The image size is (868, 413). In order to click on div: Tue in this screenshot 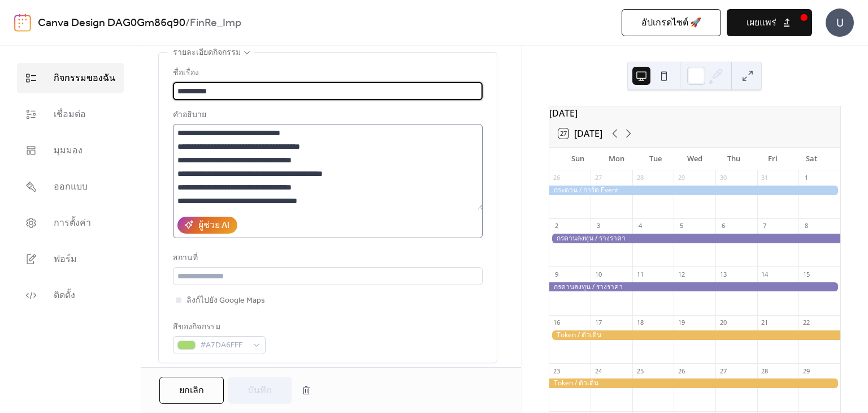, I will do `click(656, 159)`.